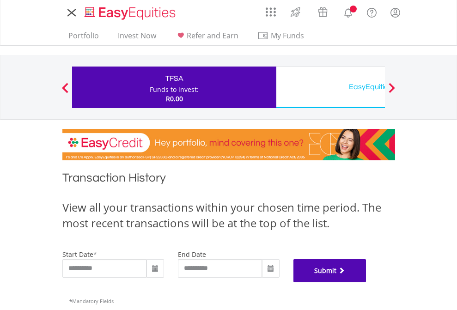  What do you see at coordinates (287, 36) in the screenshot?
I see `span: My Funds` at bounding box center [287, 36].